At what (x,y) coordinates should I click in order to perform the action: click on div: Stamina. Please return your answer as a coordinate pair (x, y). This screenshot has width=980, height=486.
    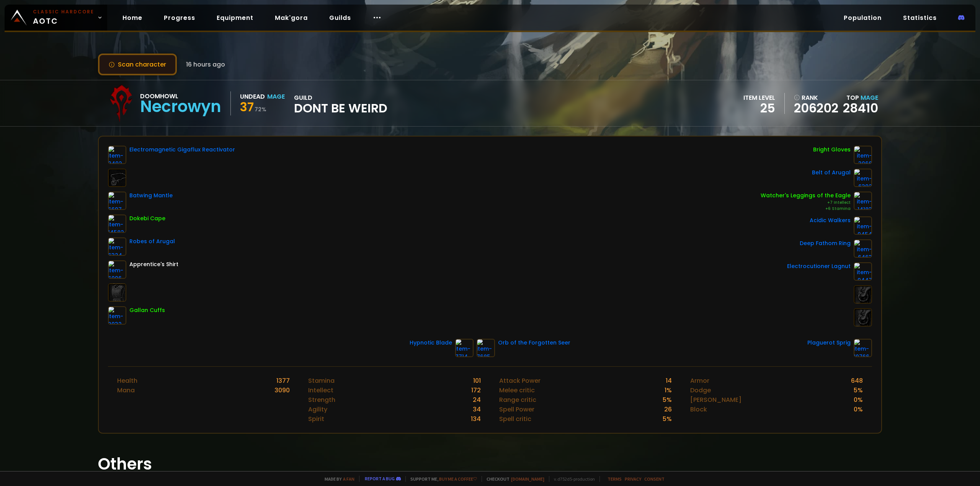
    Looking at the image, I should click on (321, 380).